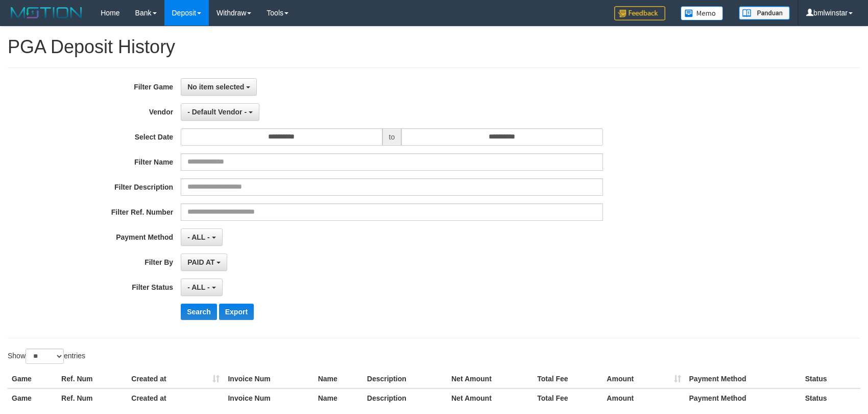  What do you see at coordinates (640, 13) in the screenshot?
I see `img: Feedback.jpg` at bounding box center [640, 13].